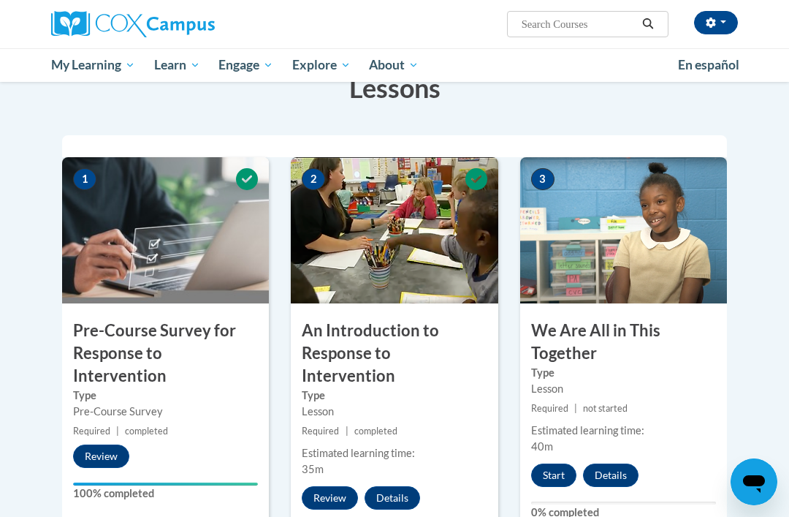 The width and height of the screenshot is (789, 517). I want to click on span: 2, so click(314, 179).